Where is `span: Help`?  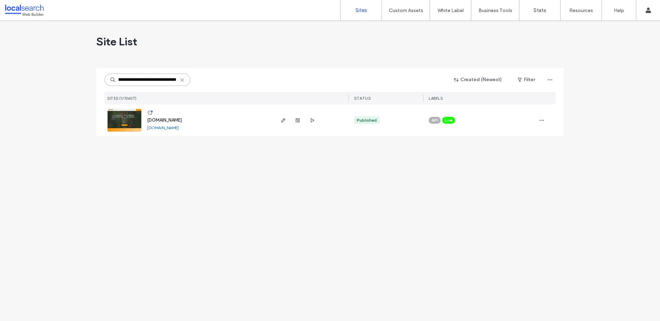 span: Help is located at coordinates (23, 8).